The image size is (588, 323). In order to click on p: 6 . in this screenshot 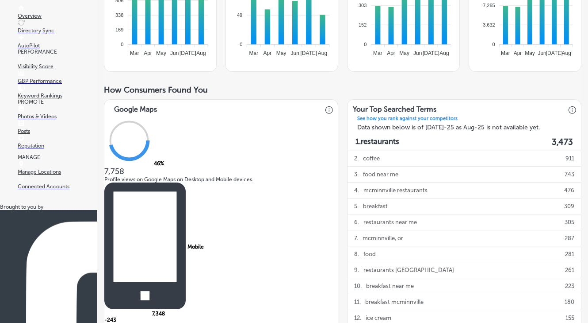, I will do `click(357, 222)`.